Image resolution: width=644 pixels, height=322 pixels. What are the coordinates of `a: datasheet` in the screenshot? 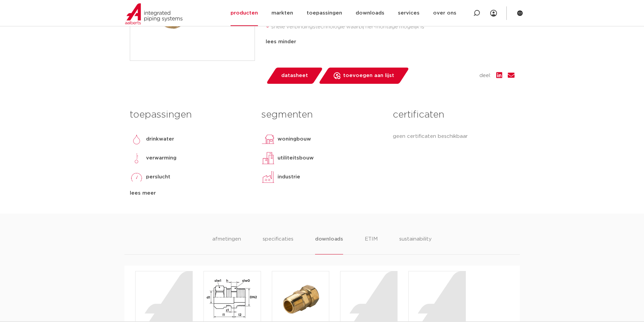 It's located at (294, 76).